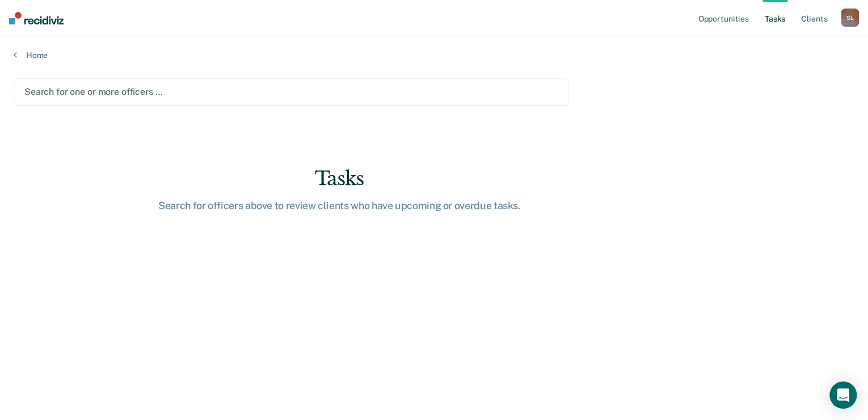  I want to click on div: S L, so click(850, 18).